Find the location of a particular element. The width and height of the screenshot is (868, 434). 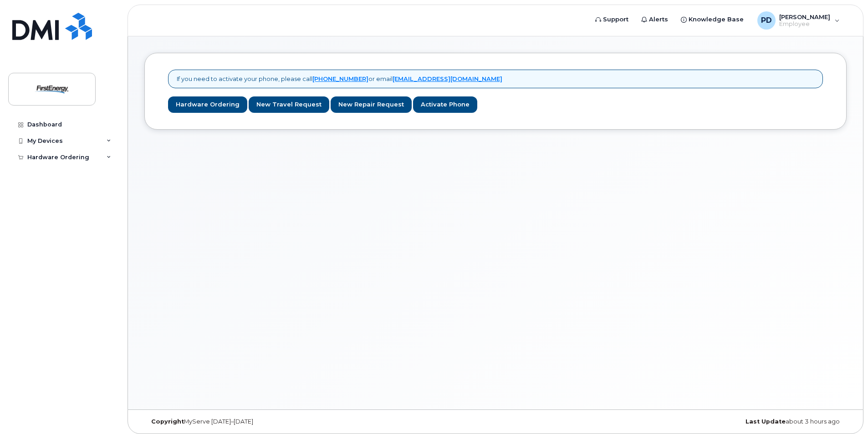

a: Hardware Ordering is located at coordinates (208, 105).